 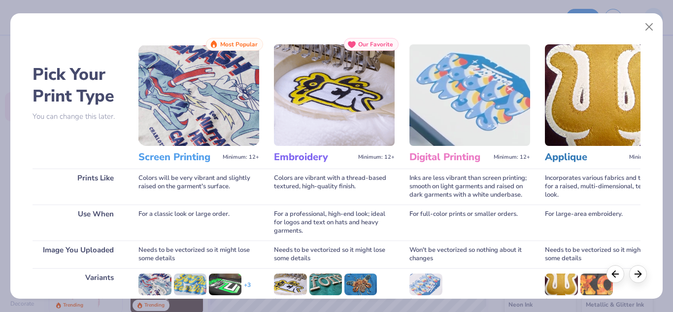 What do you see at coordinates (469, 186) in the screenshot?
I see `div: Inks are less vibrant than screen printing; smooth on light garments and raised on dark garments ...` at bounding box center [469, 186].